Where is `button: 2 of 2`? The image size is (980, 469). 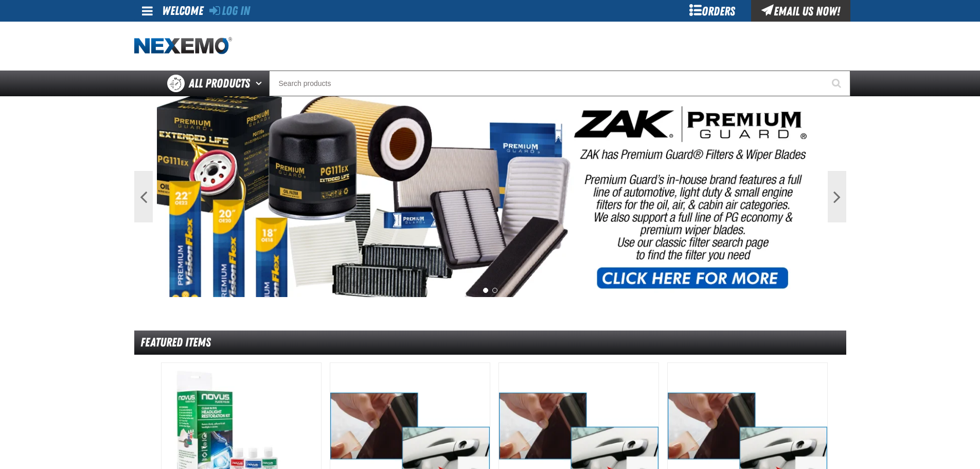 button: 2 of 2 is located at coordinates (495, 290).